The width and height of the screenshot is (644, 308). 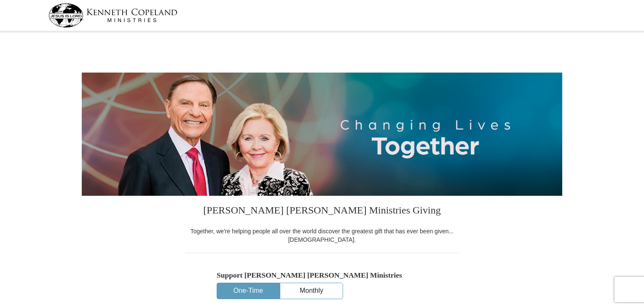 I want to click on button: One-Time, so click(x=248, y=291).